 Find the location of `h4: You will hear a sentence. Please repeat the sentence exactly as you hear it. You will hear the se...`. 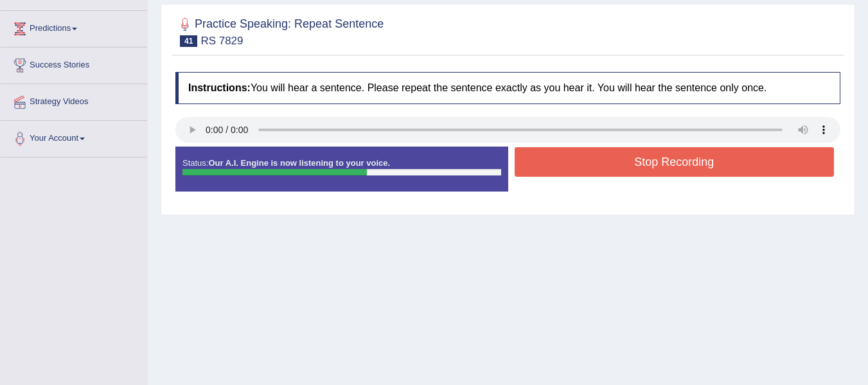

h4: You will hear a sentence. Please repeat the sentence exactly as you hear it. You will hear the se... is located at coordinates (508, 88).